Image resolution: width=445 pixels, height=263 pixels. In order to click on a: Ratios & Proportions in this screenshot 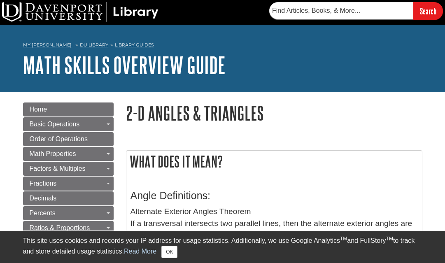, I will do `click(68, 228)`.